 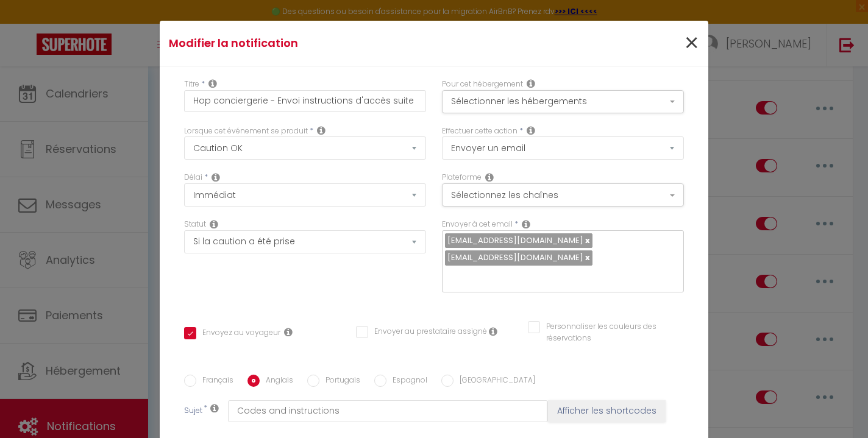 I want to click on i: Subject, so click(x=215, y=408).